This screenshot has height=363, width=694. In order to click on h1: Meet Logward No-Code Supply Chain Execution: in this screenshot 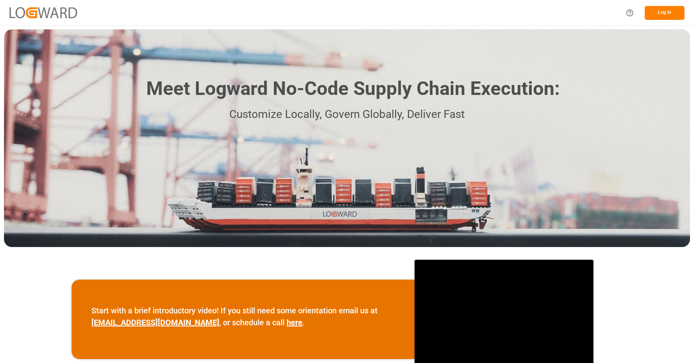, I will do `click(353, 89)`.